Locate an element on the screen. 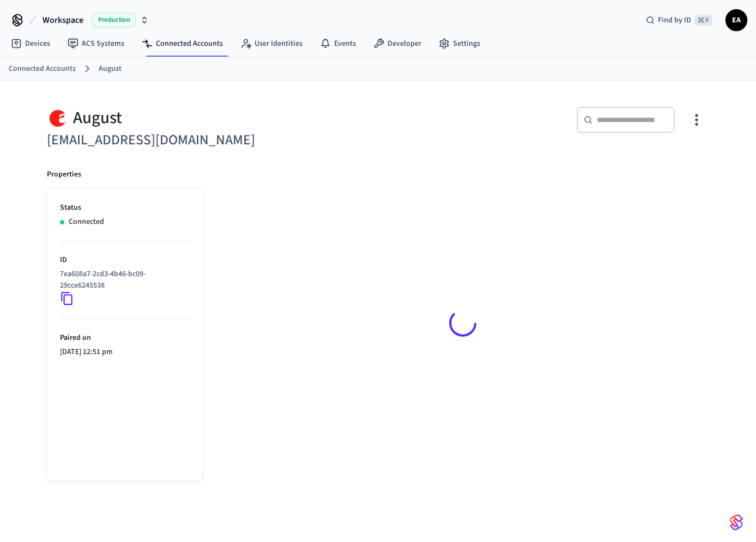  a: Events is located at coordinates (338, 43).